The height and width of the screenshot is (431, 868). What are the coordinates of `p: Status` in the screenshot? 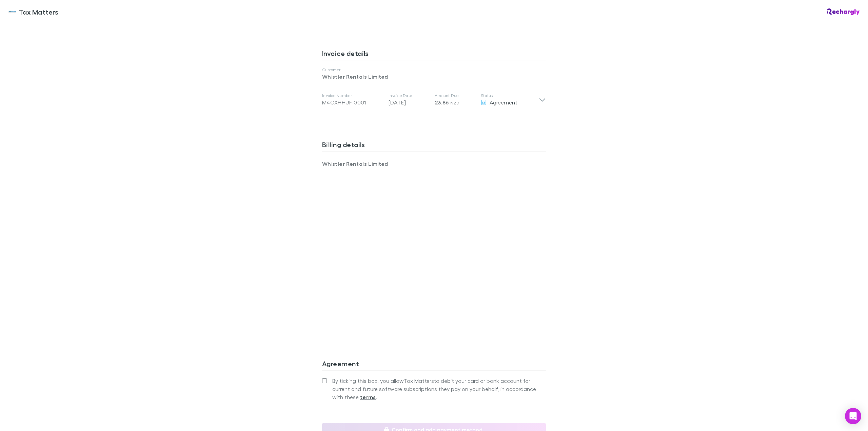 It's located at (510, 96).